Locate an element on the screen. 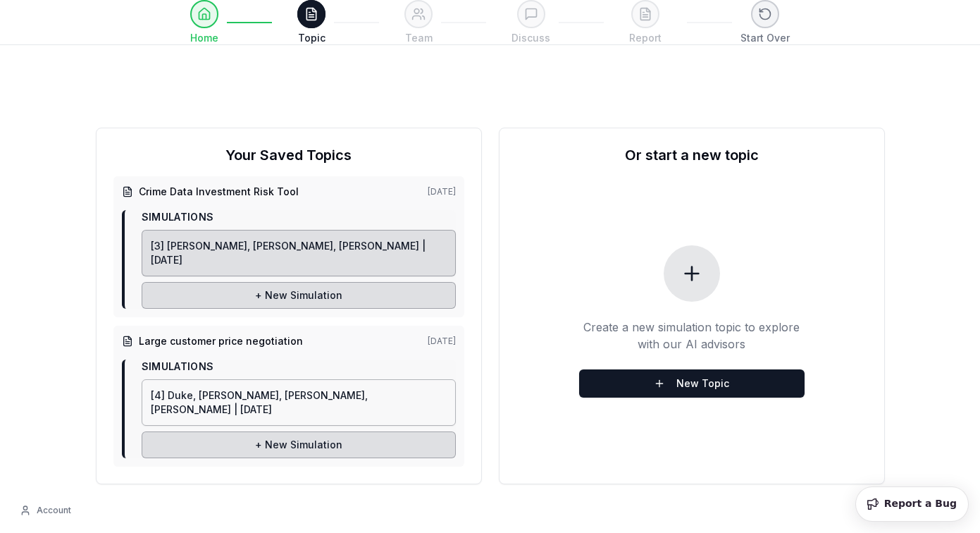 This screenshot has width=980, height=533. span: Team is located at coordinates (418, 38).